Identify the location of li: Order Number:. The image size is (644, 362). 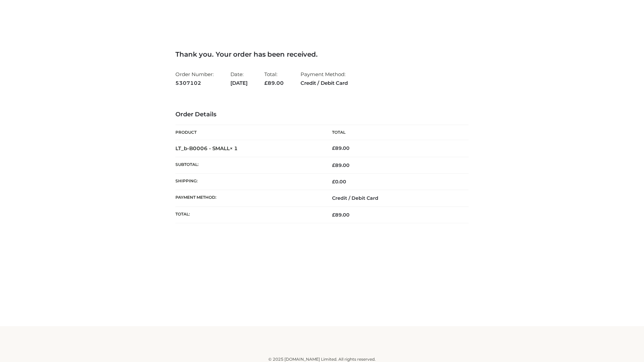
(195, 79).